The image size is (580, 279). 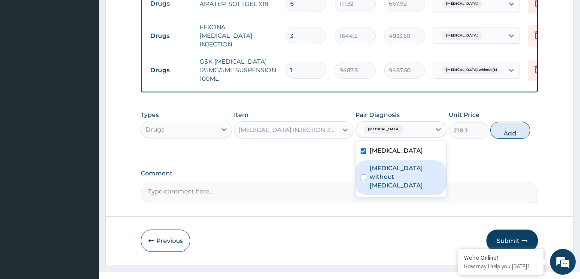 What do you see at coordinates (155, 129) in the screenshot?
I see `div: Drugs` at bounding box center [155, 129].